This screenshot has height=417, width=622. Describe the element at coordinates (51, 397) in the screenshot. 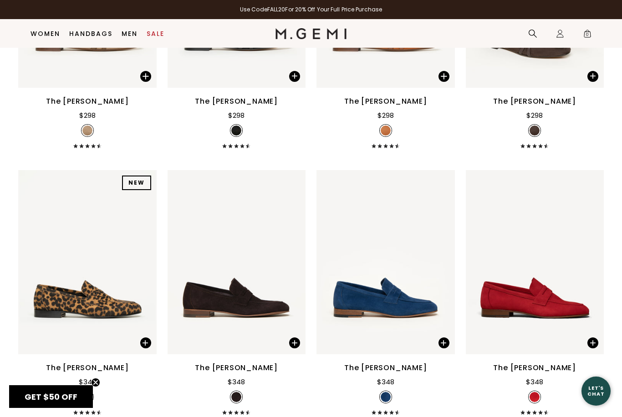

I see `span: GET $50 OFF` at that location.